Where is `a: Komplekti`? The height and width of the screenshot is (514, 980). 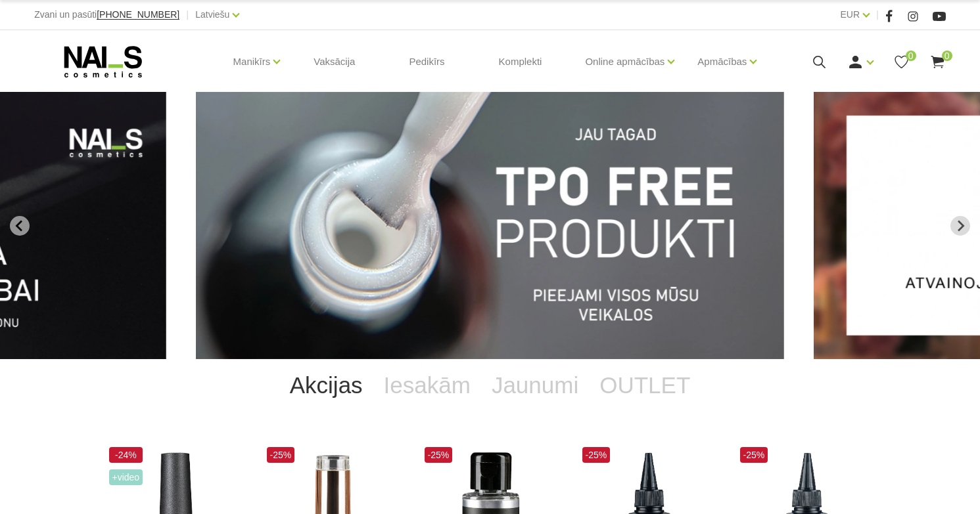
a: Komplekti is located at coordinates (520, 62).